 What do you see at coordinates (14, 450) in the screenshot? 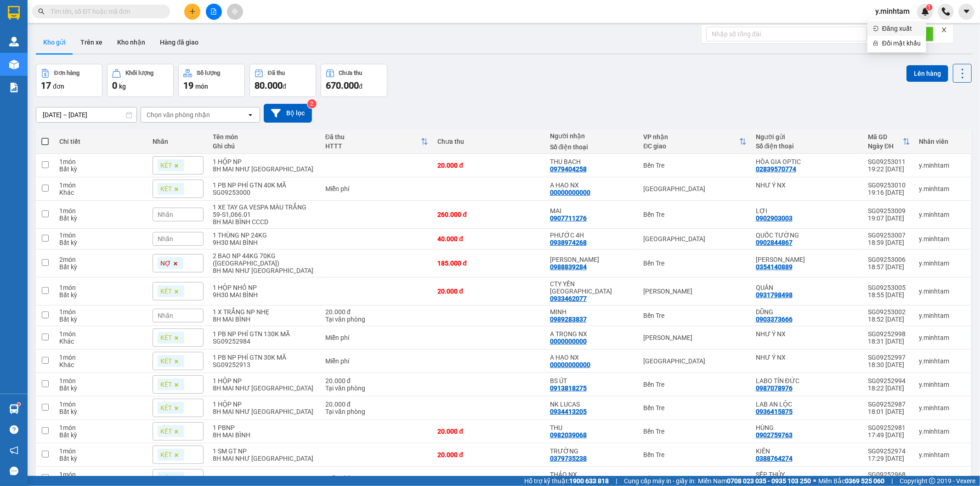
I see `span: notification` at bounding box center [14, 450].